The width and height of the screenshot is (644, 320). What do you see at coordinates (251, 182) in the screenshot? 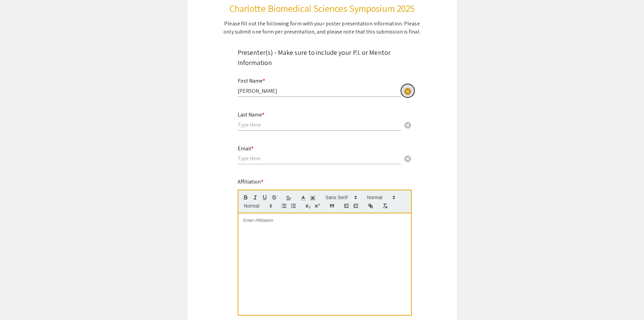
I see `mat-label: Affiliation` at bounding box center [251, 182].